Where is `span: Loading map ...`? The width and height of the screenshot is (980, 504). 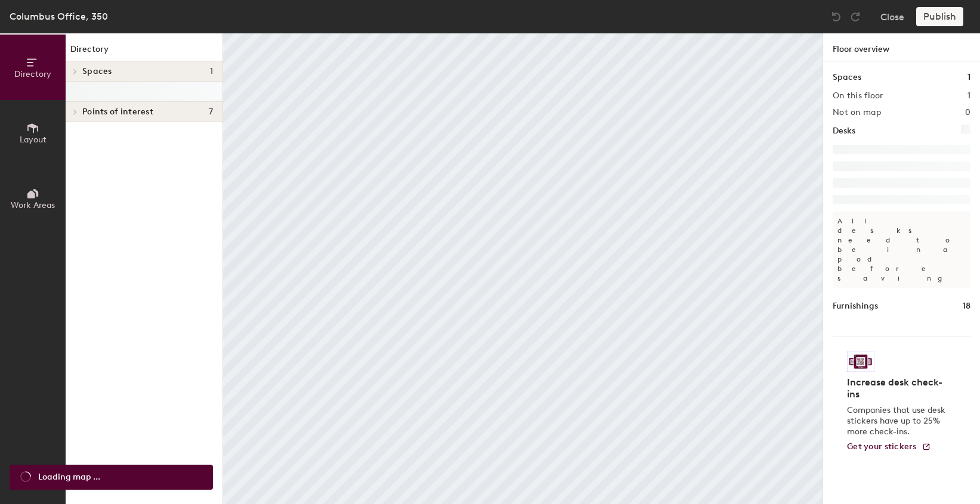
span: Loading map ... is located at coordinates (70, 478).